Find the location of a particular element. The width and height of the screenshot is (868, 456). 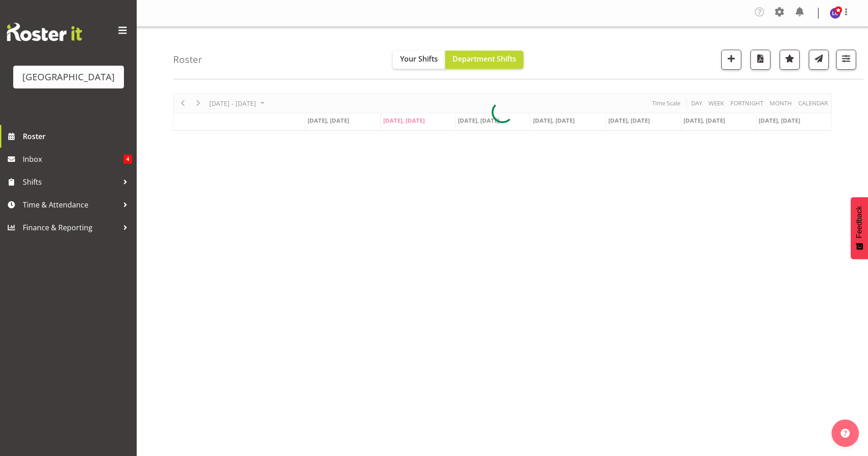

span: Finance & Reporting is located at coordinates (70, 228).